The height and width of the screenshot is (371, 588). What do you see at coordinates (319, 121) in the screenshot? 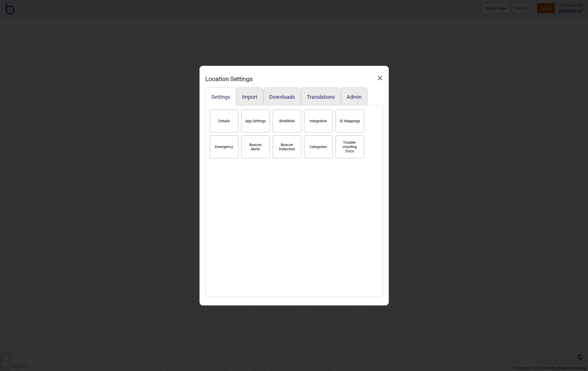
I see `button: Integration` at bounding box center [319, 121].